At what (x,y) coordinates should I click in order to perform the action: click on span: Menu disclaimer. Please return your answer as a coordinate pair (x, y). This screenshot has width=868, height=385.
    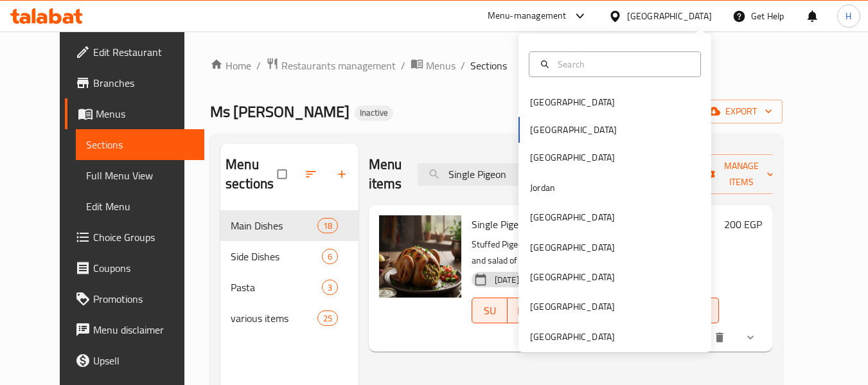
    Looking at the image, I should click on (144, 329).